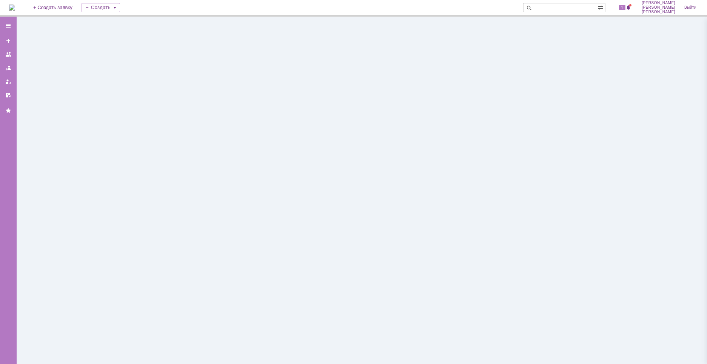 The height and width of the screenshot is (364, 707). I want to click on a: Мои согласования, so click(8, 95).